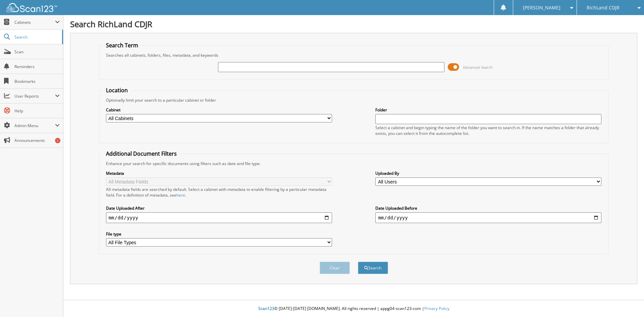 This screenshot has width=644, height=317. What do you see at coordinates (354, 163) in the screenshot?
I see `div: Enhance your search for specific documents using filters such as date and file type.` at bounding box center [354, 163].